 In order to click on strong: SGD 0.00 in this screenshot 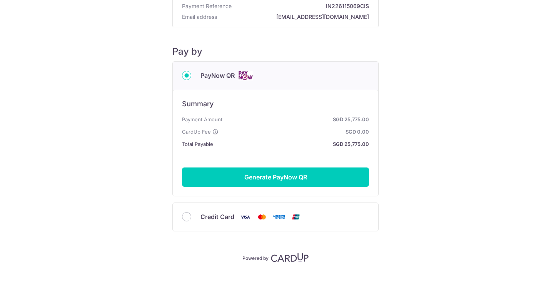, I will do `click(295, 132)`.